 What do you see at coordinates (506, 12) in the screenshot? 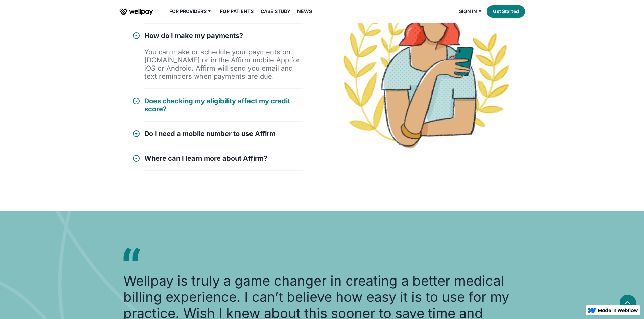
I see `a: Get Started` at bounding box center [506, 12].